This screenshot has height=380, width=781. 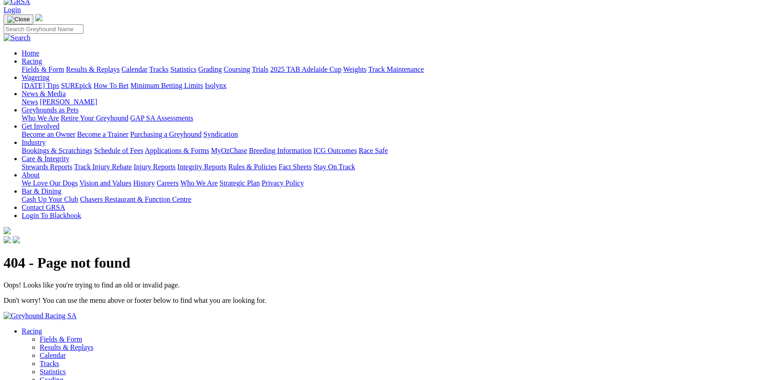 What do you see at coordinates (400, 118) in the screenshot?
I see `div: Greyhounds as Pets` at bounding box center [400, 118].